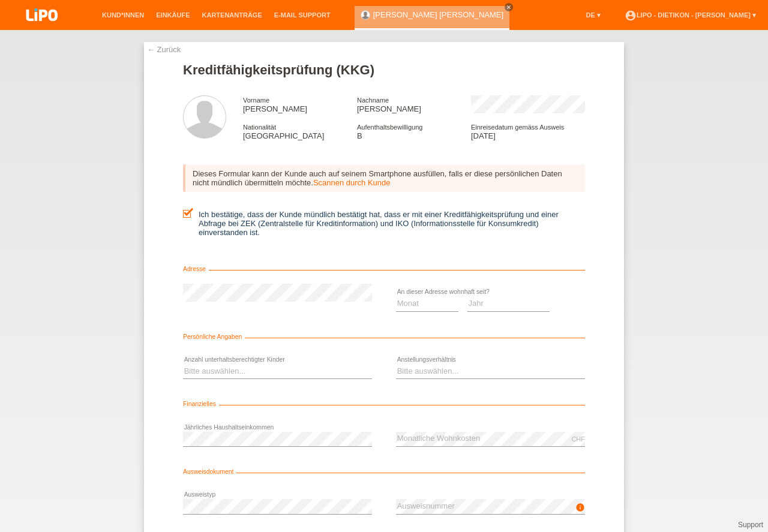 This screenshot has width=768, height=532. Describe the element at coordinates (580, 510) in the screenshot. I see `a: info` at that location.